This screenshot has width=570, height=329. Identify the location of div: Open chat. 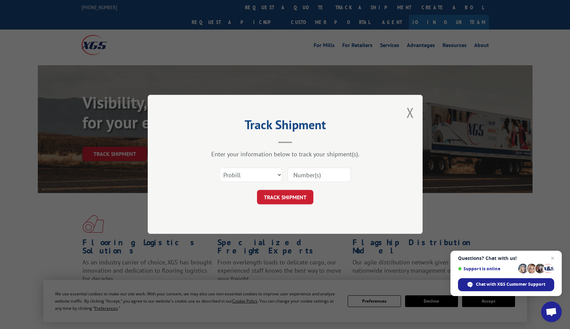
(551, 312).